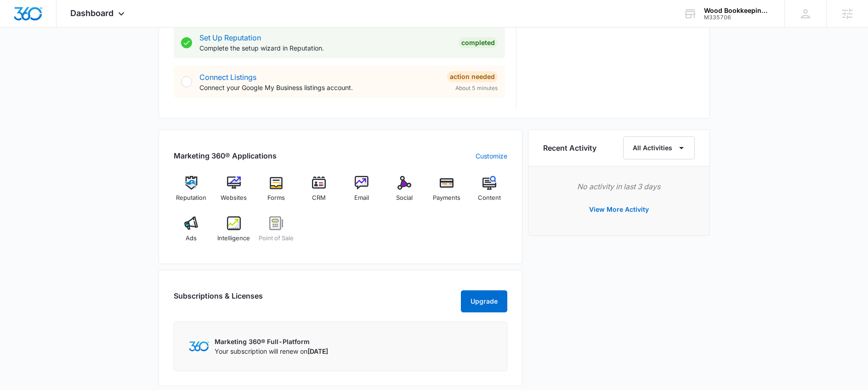  I want to click on p: Your subscription will renew on, so click(271, 351).